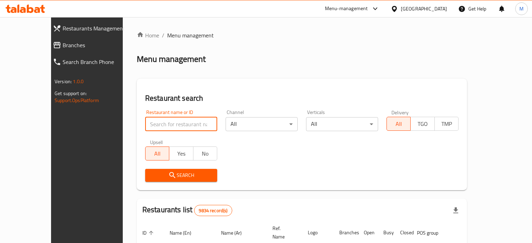 This screenshot has height=243, width=532. What do you see at coordinates (71, 93) in the screenshot?
I see `span: Get support on:` at bounding box center [71, 93].